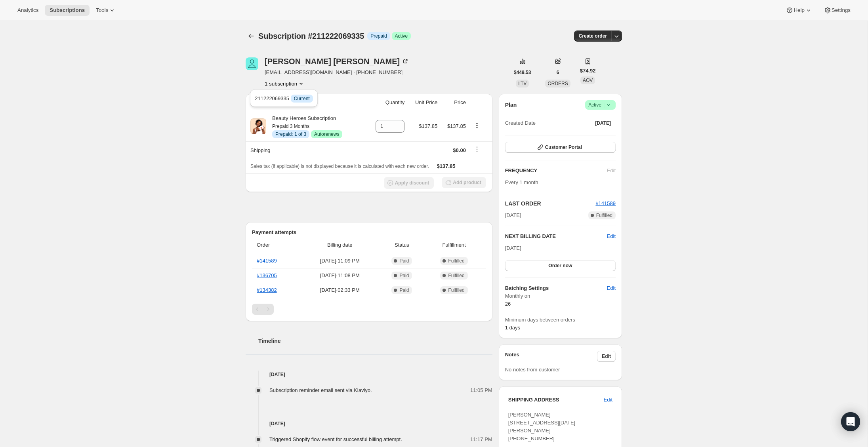 This screenshot has height=447, width=868. Describe the element at coordinates (102, 11) in the screenshot. I see `span: Tools` at that location.